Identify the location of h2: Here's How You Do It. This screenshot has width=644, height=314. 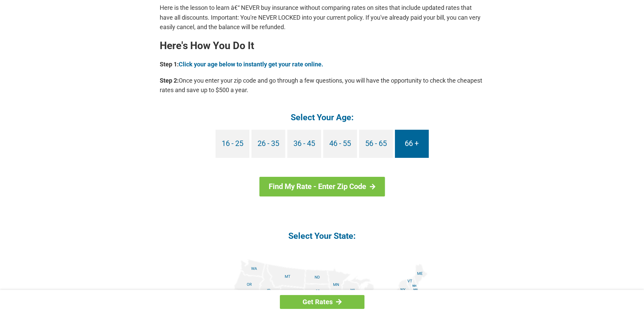
(322, 46).